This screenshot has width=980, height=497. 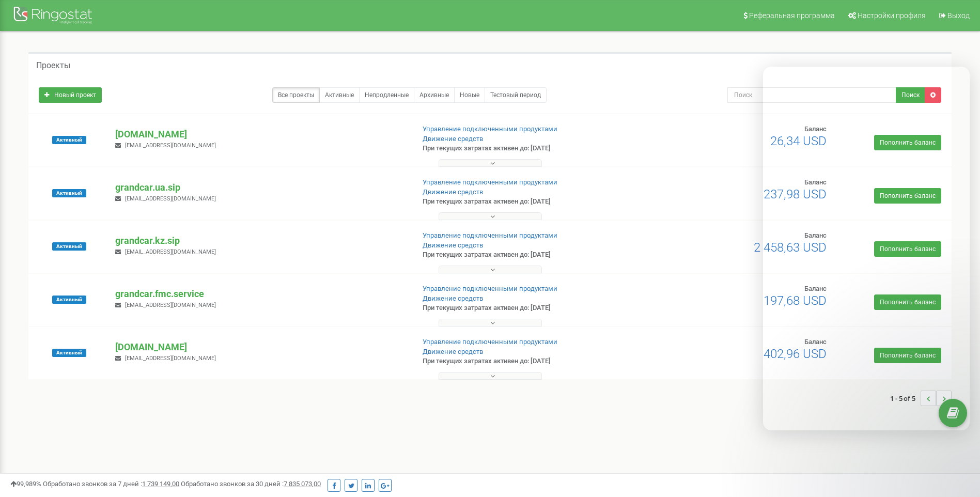 What do you see at coordinates (792, 16) in the screenshot?
I see `span: Реферальная программа` at bounding box center [792, 16].